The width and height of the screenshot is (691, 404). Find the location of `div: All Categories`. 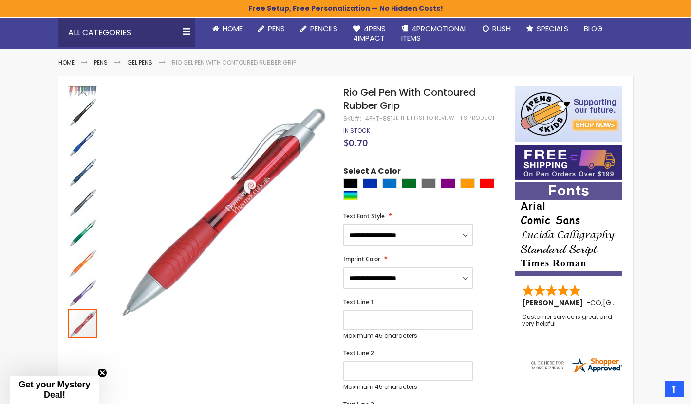

div: All Categories is located at coordinates (127, 33).